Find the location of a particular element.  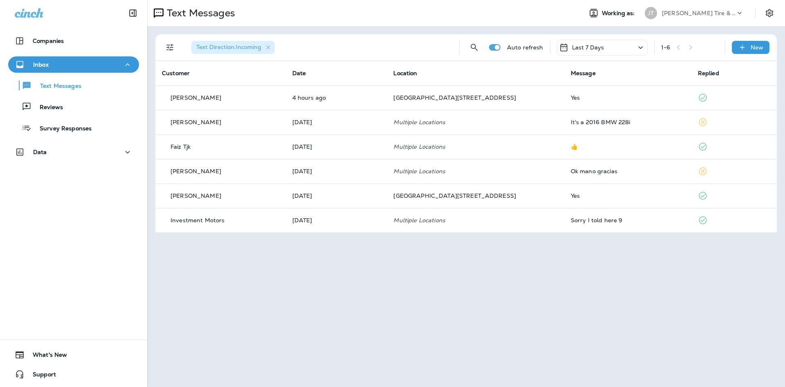

div: Text Direction:Incoming is located at coordinates (233, 47).